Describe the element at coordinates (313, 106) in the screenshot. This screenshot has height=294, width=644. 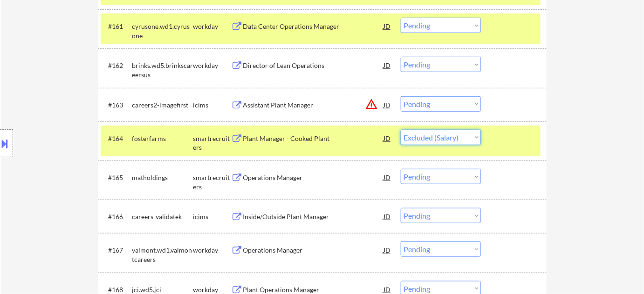
I see `div: Assistant Plant Manager` at that location.